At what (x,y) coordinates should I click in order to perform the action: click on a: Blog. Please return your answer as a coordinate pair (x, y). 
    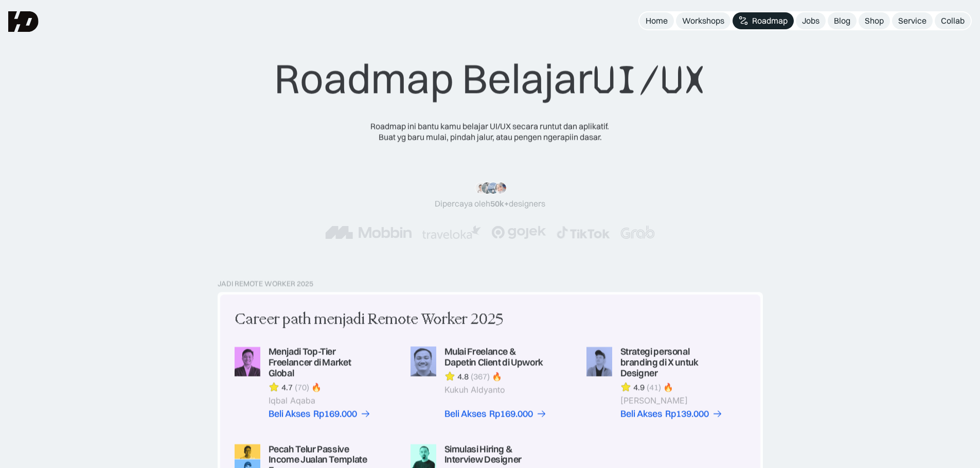
    Looking at the image, I should click on (841, 21).